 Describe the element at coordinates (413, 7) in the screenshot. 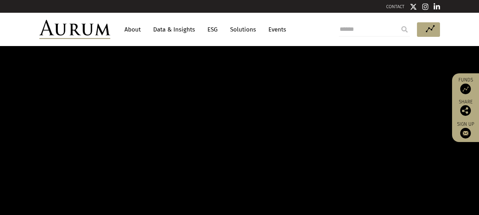

I see `img: Twitter icon` at that location.